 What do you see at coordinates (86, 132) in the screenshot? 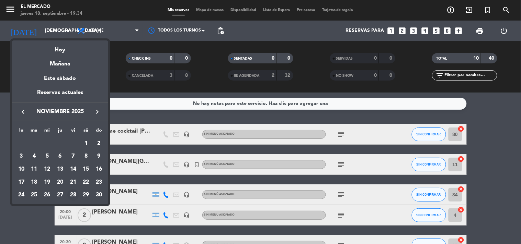
I see `th: sábado` at bounding box center [86, 132].